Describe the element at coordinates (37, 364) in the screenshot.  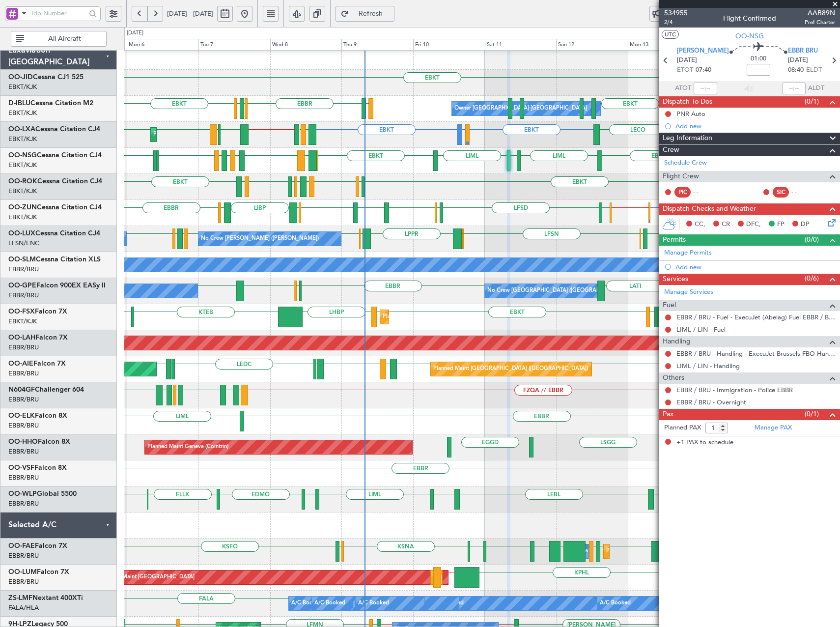
I see `a: OO-AIEFalcon 7X` at that location.